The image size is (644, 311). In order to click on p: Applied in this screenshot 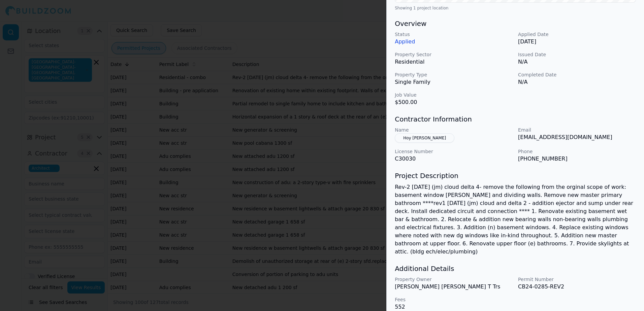, I will do `click(454, 42)`.